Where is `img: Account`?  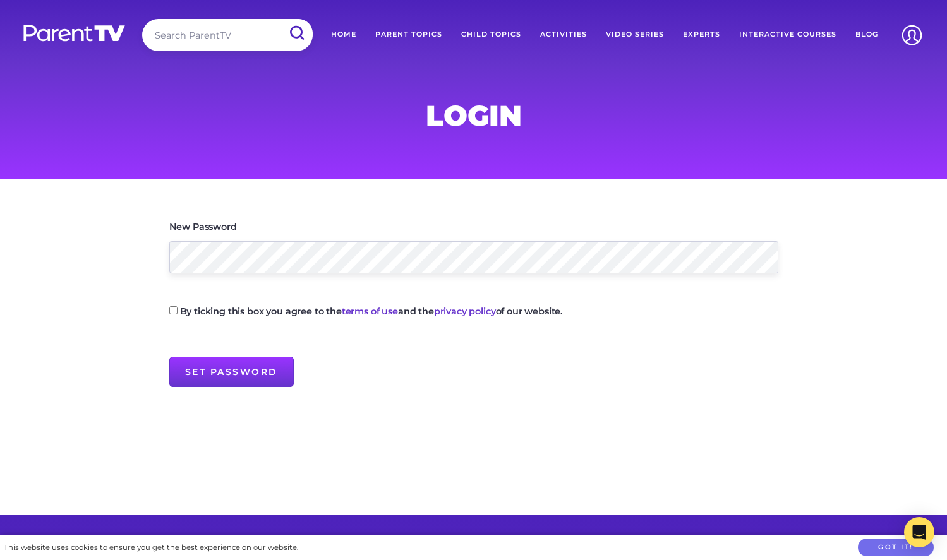
img: Account is located at coordinates (911, 35).